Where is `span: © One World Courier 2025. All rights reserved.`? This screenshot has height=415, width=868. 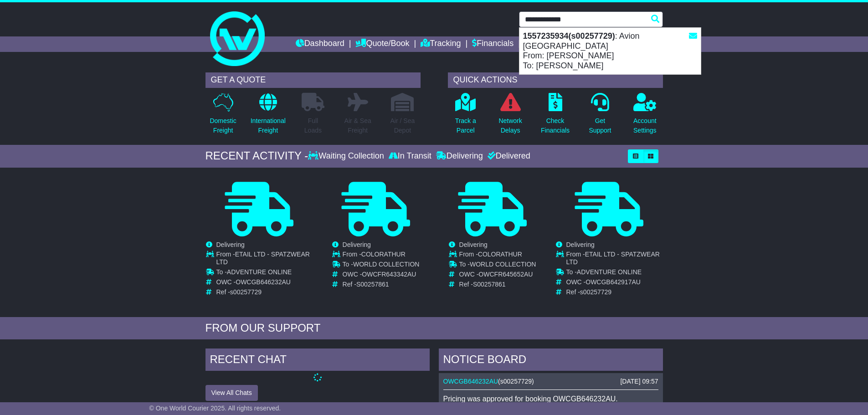 span: © One World Courier 2025. All rights reserved. is located at coordinates (215, 409).